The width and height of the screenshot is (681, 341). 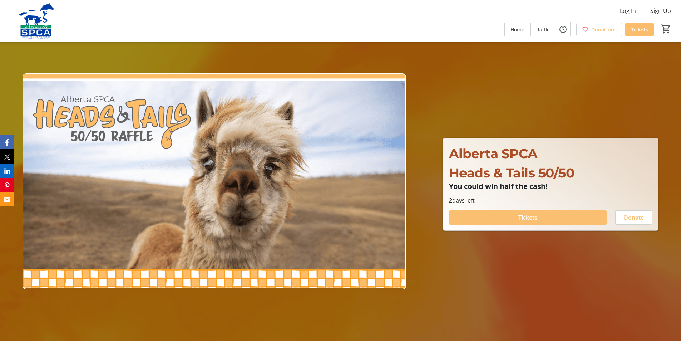 What do you see at coordinates (36, 21) in the screenshot?
I see `img: Alberta SPCA's Logo` at bounding box center [36, 21].